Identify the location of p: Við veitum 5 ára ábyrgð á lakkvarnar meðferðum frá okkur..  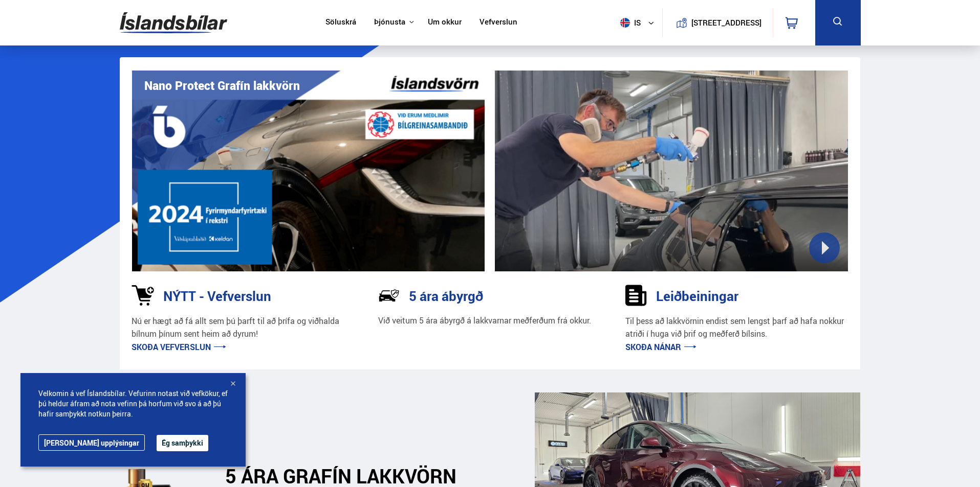
(484, 321).